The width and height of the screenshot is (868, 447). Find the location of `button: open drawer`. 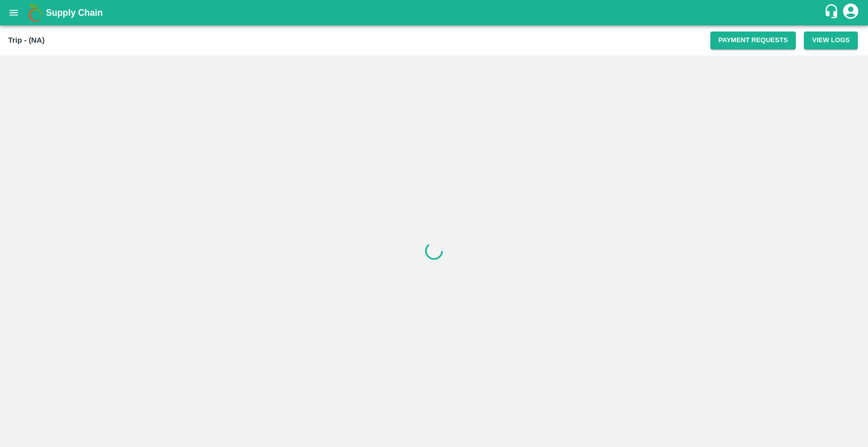

button: open drawer is located at coordinates (14, 13).